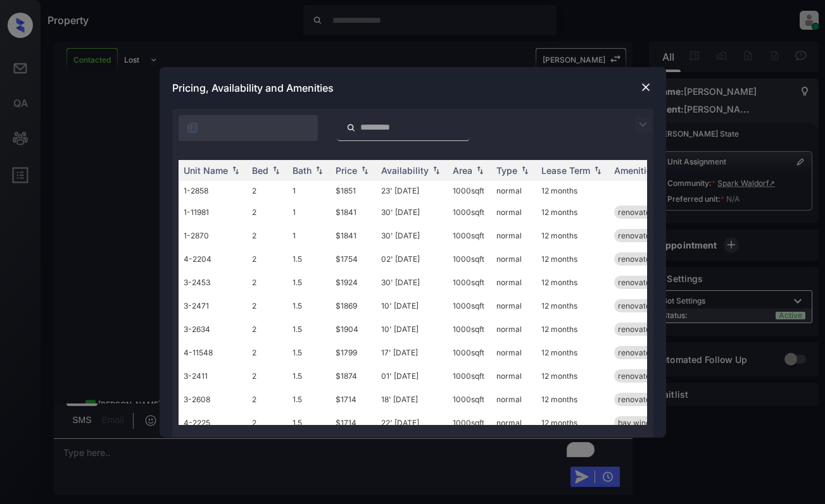  I want to click on td: $1904, so click(353, 329).